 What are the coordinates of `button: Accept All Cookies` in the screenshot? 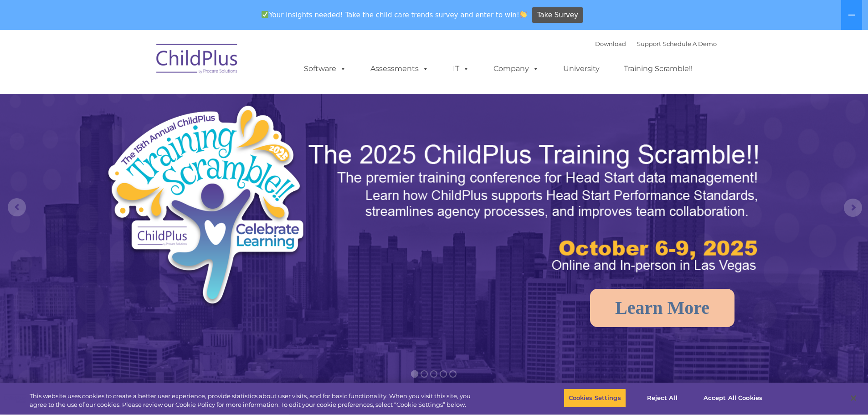 It's located at (733, 399).